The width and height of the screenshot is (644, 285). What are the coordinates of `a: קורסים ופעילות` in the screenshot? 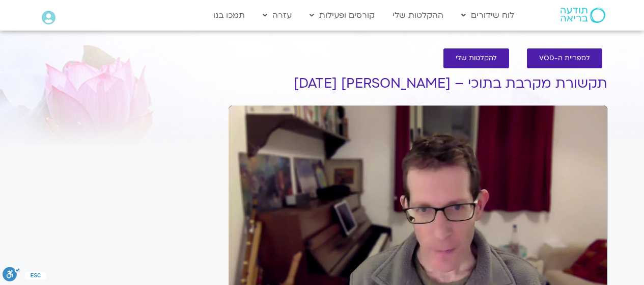 It's located at (342, 15).